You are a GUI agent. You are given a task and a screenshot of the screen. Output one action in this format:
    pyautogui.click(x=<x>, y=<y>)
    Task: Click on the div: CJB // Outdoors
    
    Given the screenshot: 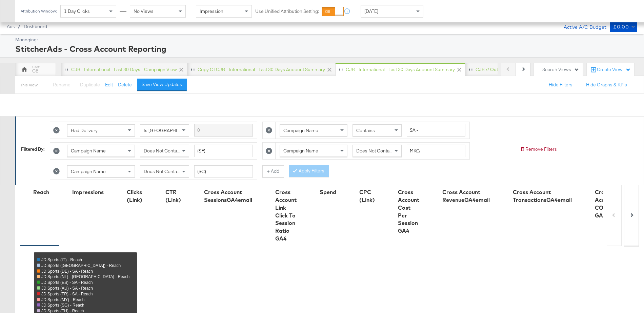 What is the action you would take?
    pyautogui.click(x=493, y=70)
    